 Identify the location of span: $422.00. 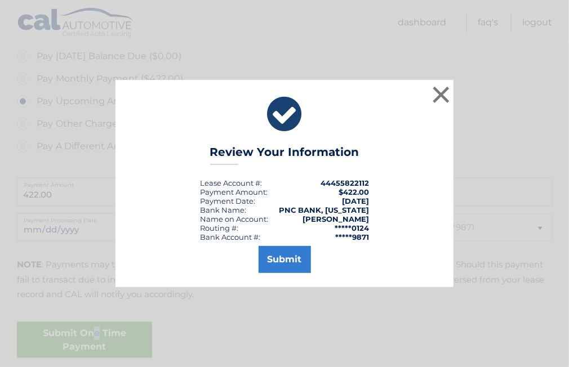
(354, 192).